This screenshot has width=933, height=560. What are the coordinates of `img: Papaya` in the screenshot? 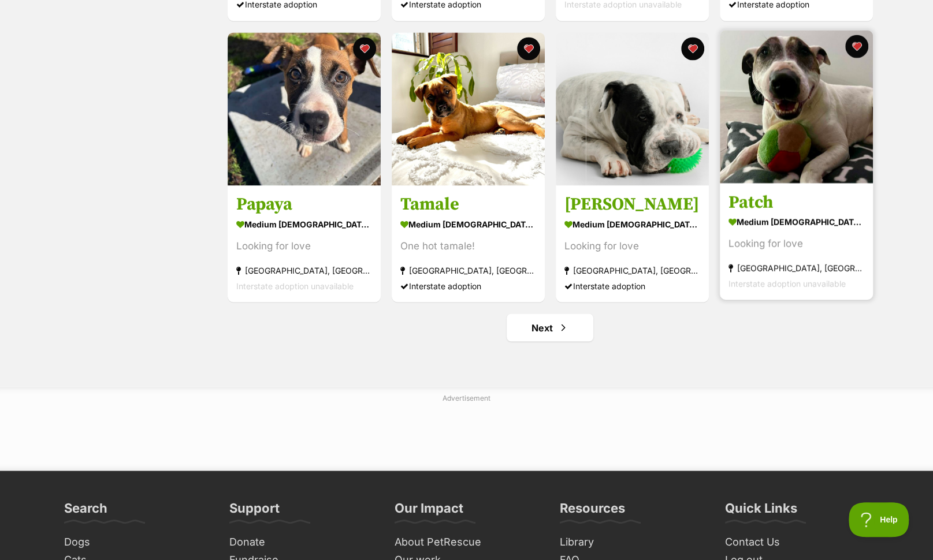 It's located at (304, 108).